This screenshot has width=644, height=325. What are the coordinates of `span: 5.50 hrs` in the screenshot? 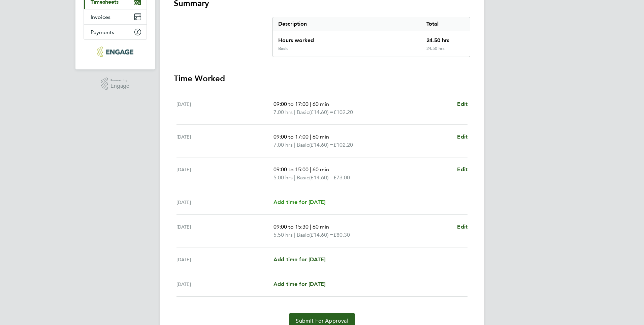 It's located at (283, 234).